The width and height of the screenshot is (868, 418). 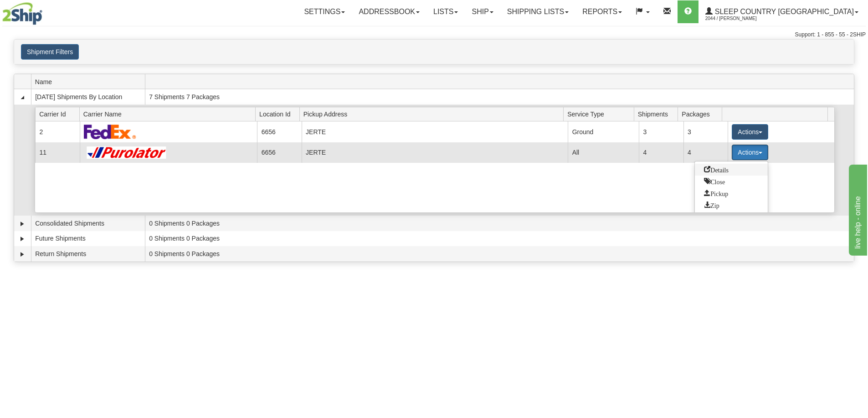 I want to click on span: Close, so click(x=714, y=181).